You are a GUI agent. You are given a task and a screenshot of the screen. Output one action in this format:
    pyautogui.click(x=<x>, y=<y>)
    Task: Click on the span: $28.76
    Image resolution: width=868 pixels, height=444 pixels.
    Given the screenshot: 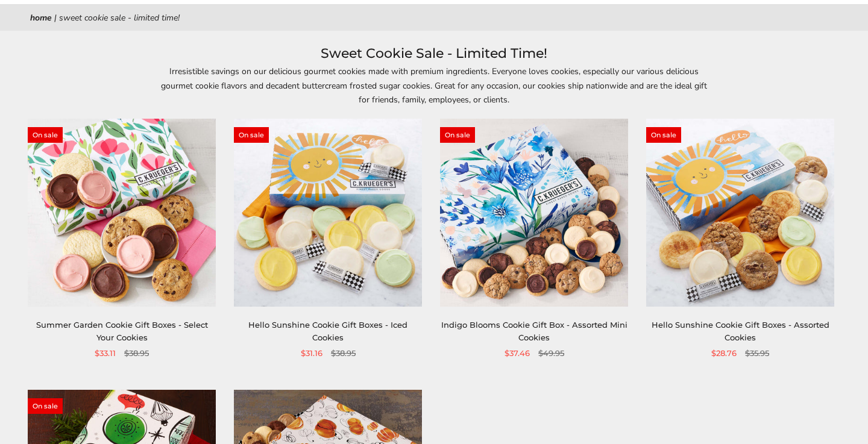 What is the action you would take?
    pyautogui.click(x=724, y=353)
    